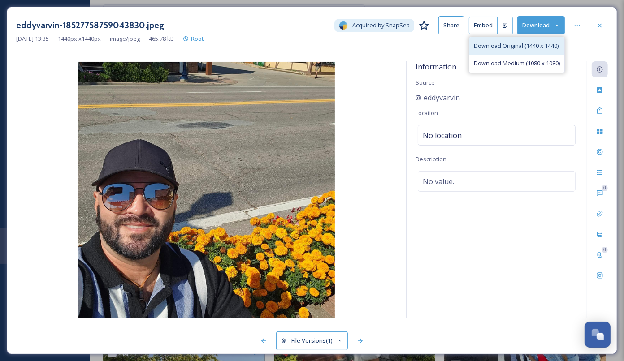 The image size is (624, 361). Describe the element at coordinates (483, 26) in the screenshot. I see `button: Embed` at that location.